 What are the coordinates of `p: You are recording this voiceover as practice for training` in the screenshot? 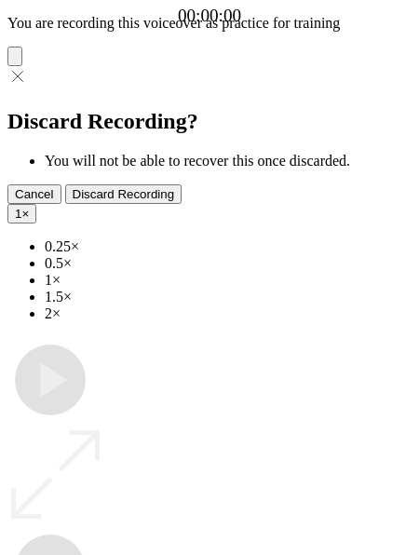 It's located at (210, 23).